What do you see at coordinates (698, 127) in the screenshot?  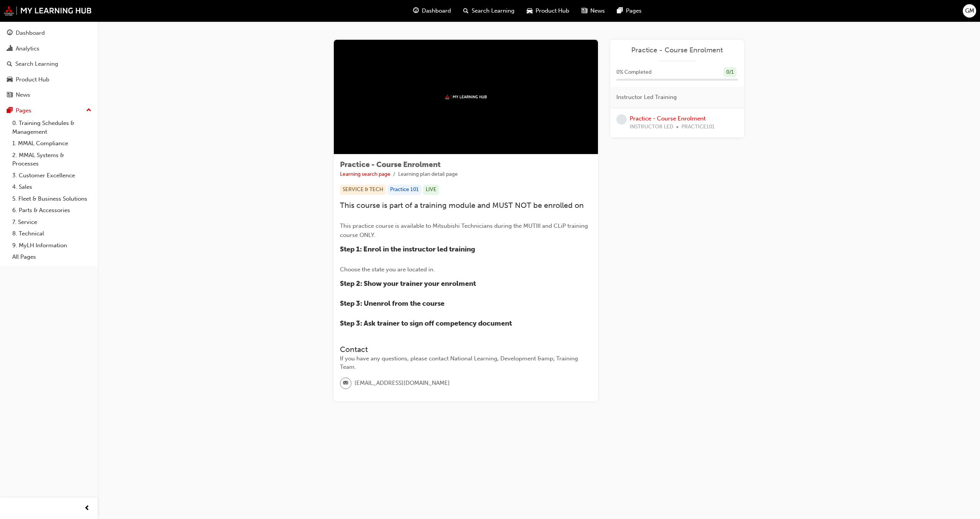 I see `span: PRACTICE101` at bounding box center [698, 127].